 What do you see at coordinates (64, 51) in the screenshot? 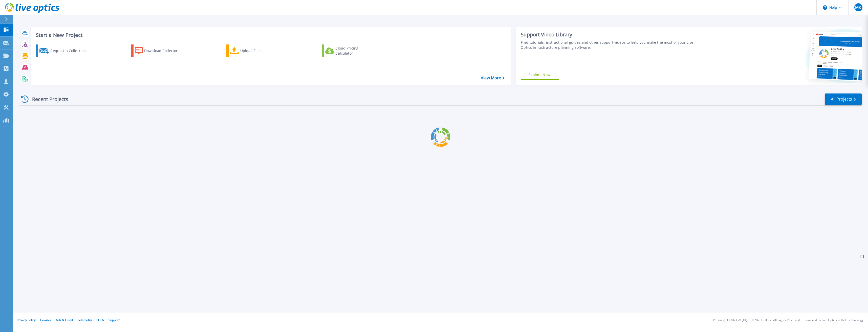
I see `a: Request a Collection` at bounding box center [64, 51].